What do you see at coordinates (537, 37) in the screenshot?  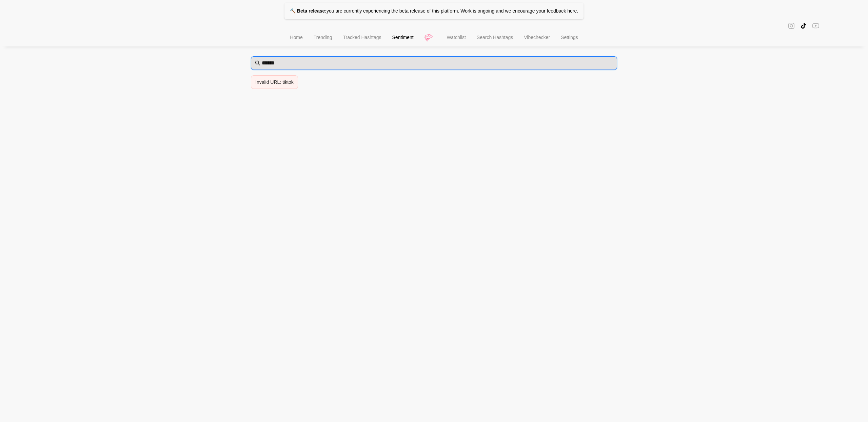 I see `span: Vibechecker` at bounding box center [537, 37].